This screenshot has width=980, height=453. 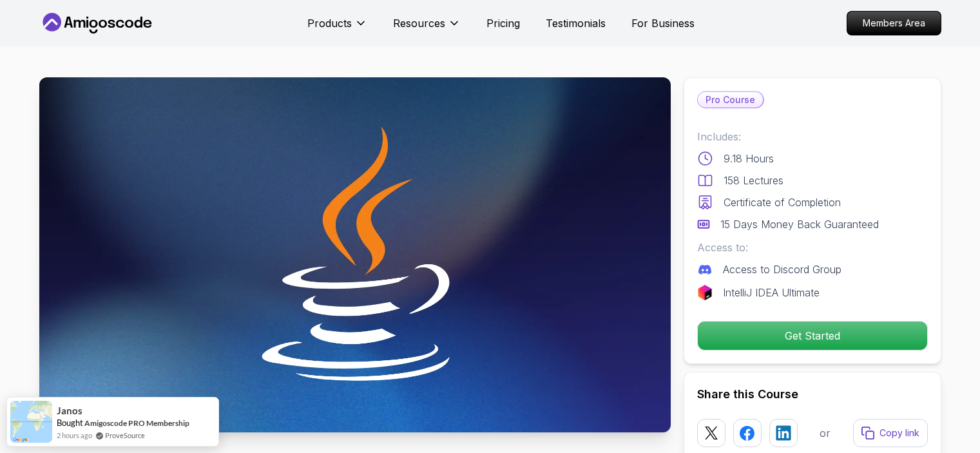 What do you see at coordinates (890, 433) in the screenshot?
I see `button: Copy link` at bounding box center [890, 433].